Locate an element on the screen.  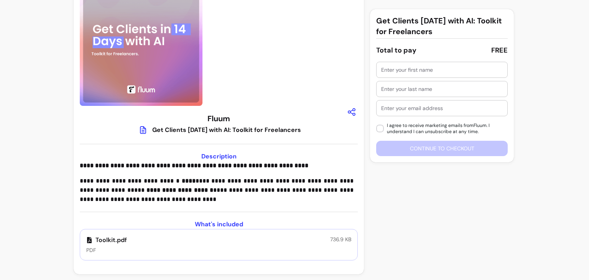
h3: What's included is located at coordinates (219, 224).